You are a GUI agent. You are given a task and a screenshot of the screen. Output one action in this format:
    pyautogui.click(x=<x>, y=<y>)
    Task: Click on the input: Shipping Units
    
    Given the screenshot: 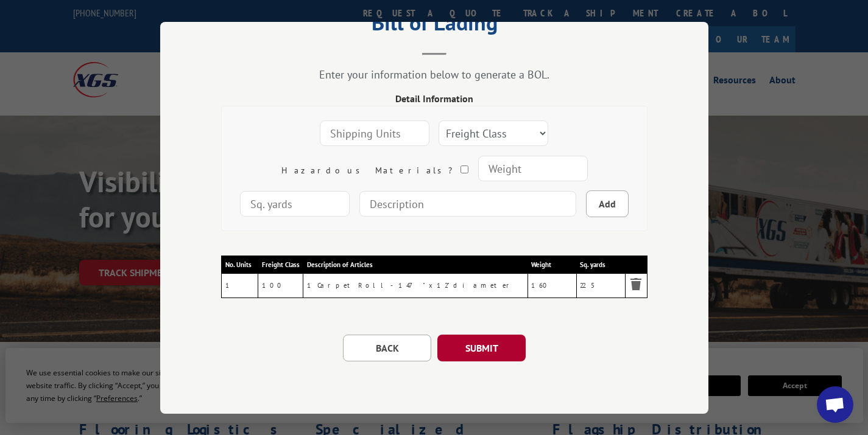 What is the action you would take?
    pyautogui.click(x=374, y=133)
    